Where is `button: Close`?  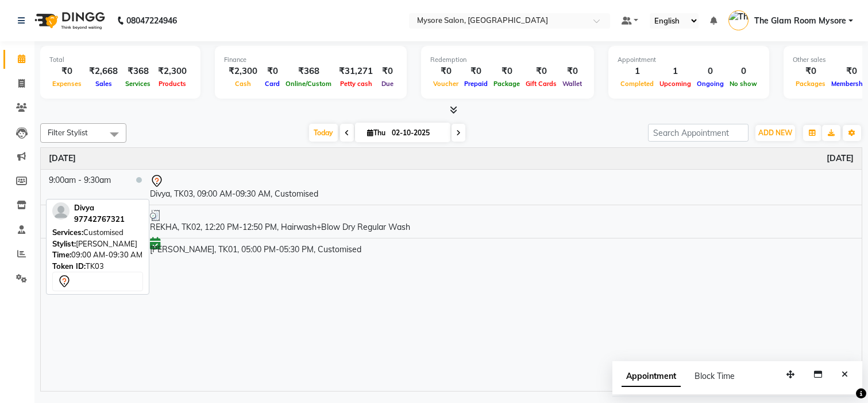 button: Close is located at coordinates (844, 375).